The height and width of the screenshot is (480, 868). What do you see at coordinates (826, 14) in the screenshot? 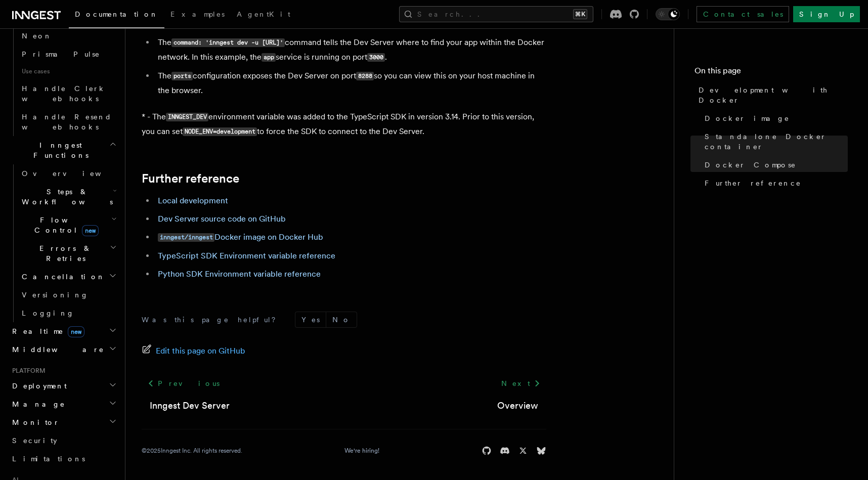
I see `a: Sign Up` at bounding box center [826, 14].